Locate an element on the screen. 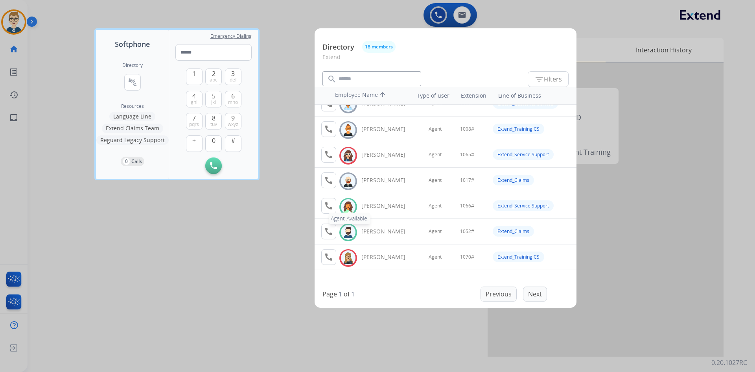  button: Filters is located at coordinates (548, 79).